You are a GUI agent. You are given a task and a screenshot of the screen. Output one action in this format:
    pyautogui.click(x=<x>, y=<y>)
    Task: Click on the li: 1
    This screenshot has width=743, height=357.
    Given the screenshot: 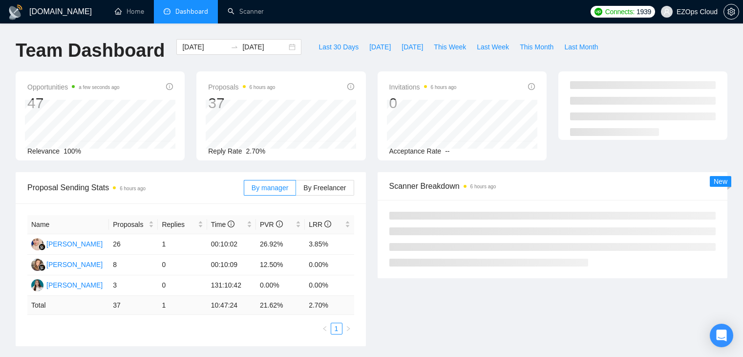 What is the action you would take?
    pyautogui.click(x=337, y=328)
    